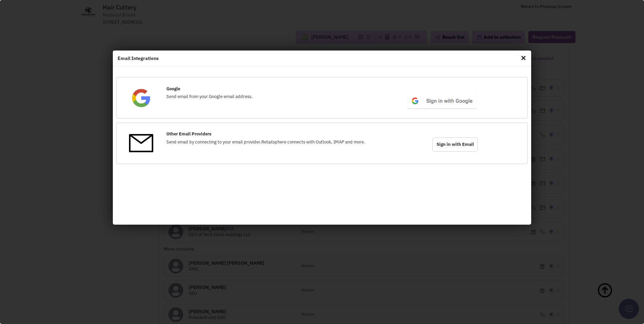 The width and height of the screenshot is (644, 324). I want to click on label: Other Email Providers, so click(189, 134).